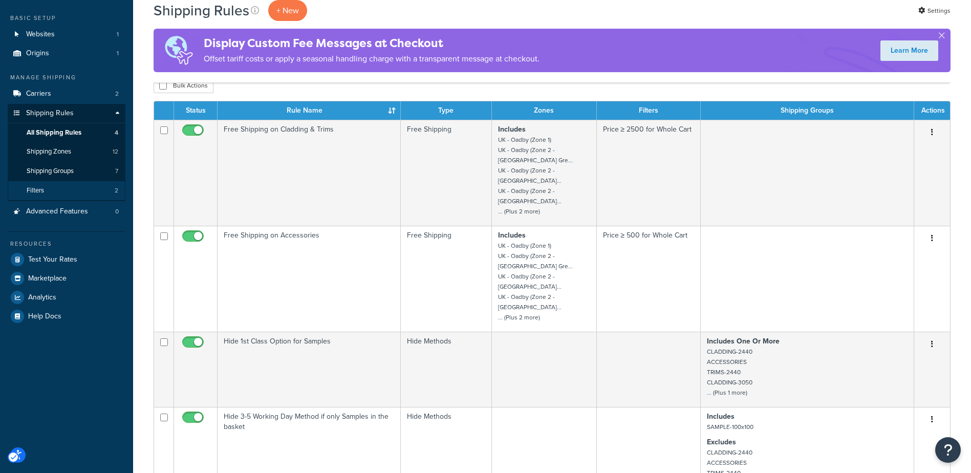 Image resolution: width=971 pixels, height=473 pixels. What do you see at coordinates (372, 59) in the screenshot?
I see `p: Offset tariff costs or apply a seasonal handling charge with a transparent message at checkout.` at bounding box center [372, 59].